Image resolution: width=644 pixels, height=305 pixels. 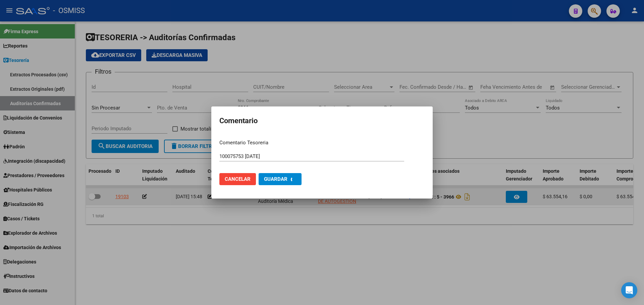 What do you see at coordinates (322, 121) in the screenshot?
I see `h2: Comentario` at bounding box center [322, 121].